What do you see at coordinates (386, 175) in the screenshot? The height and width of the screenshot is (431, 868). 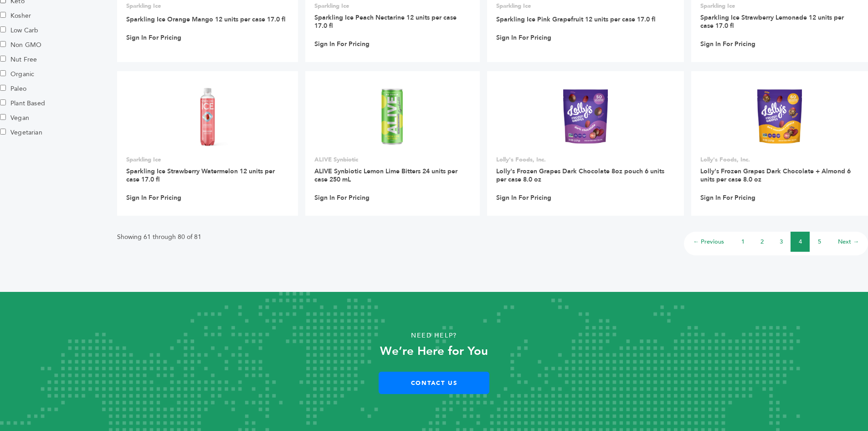 I see `a: ALIVE Synbiotic Lemon Lime Bitters 24 units per case 250 mL` at bounding box center [386, 175].